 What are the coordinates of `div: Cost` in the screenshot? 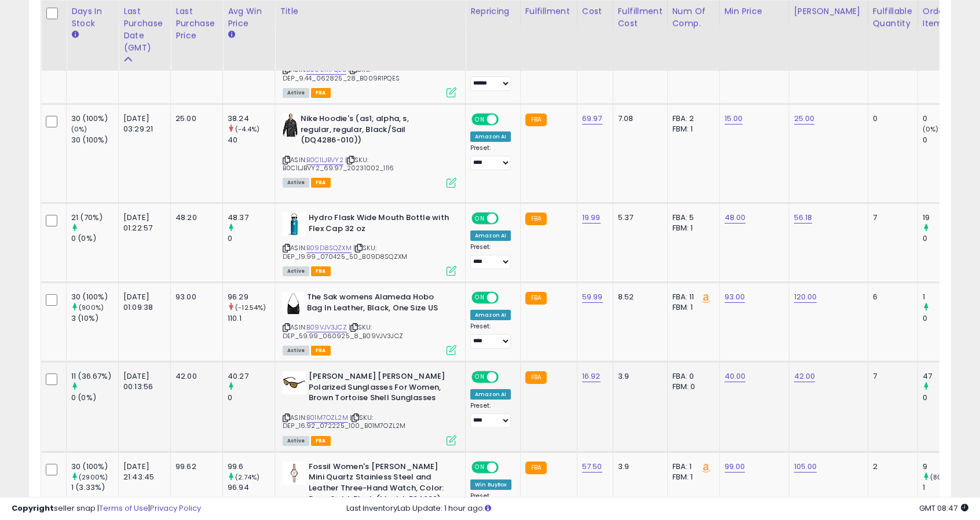 It's located at (595, 11).